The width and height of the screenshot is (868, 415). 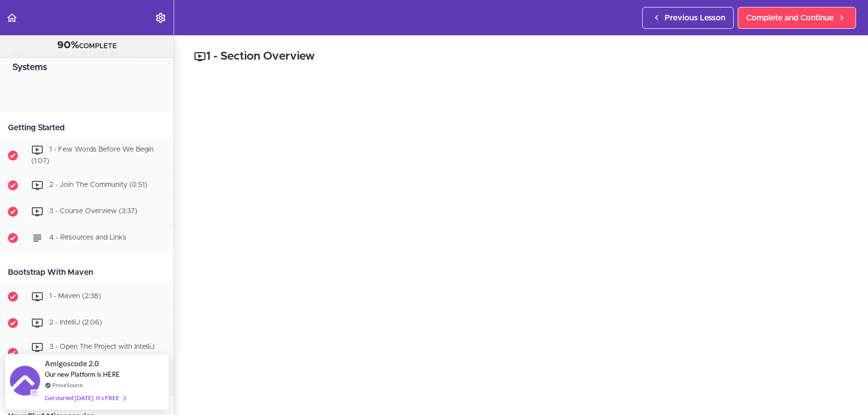 I want to click on span: 1 - Few Words Before We Begin (1:07), so click(x=93, y=155).